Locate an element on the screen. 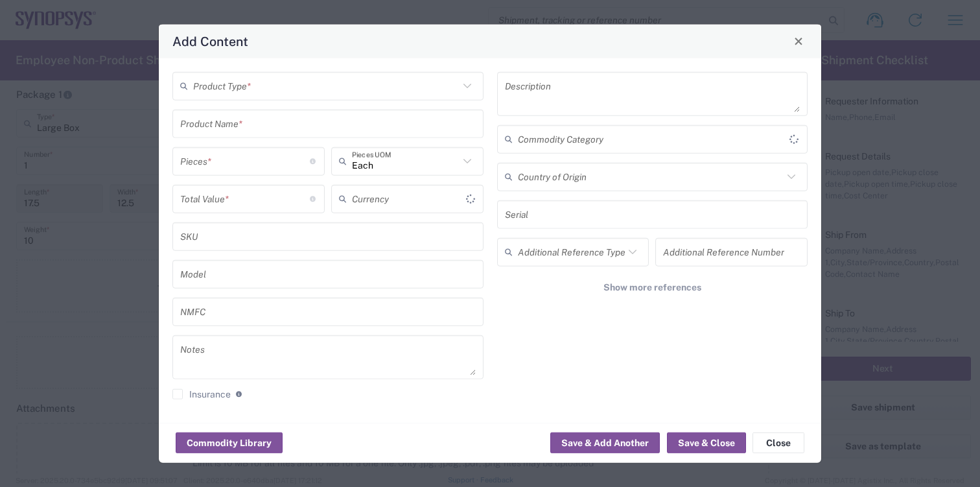  span: Show more references is located at coordinates (652, 286).